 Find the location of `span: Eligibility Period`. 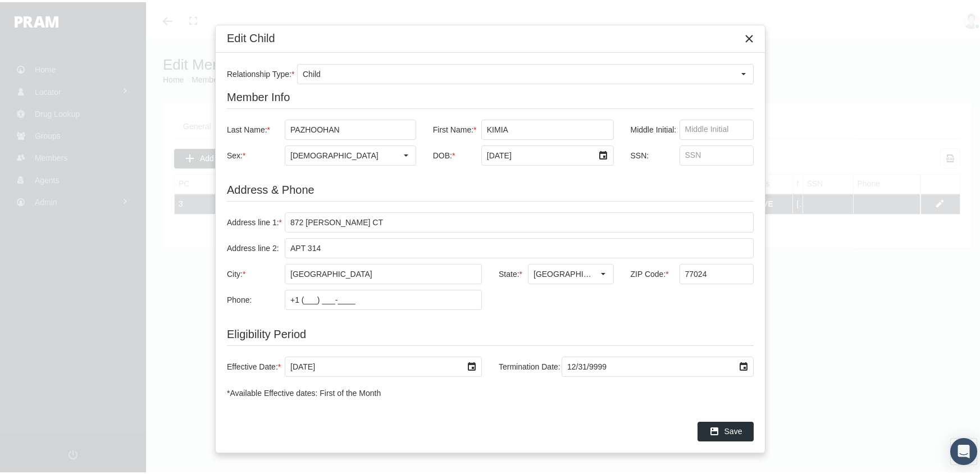

span: Eligibility Period is located at coordinates (266, 332).